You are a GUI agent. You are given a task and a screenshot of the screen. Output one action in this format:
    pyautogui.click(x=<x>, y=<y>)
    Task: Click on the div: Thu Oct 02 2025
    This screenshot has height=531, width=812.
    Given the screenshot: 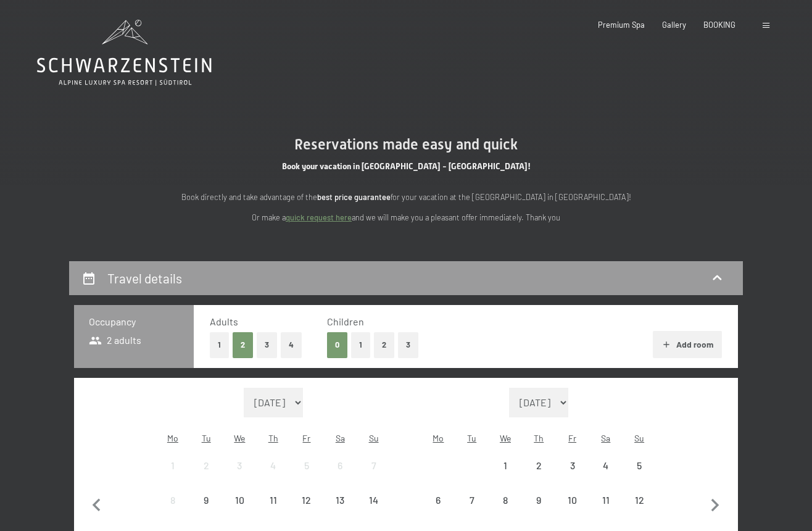 What is the action you would take?
    pyautogui.click(x=539, y=465)
    